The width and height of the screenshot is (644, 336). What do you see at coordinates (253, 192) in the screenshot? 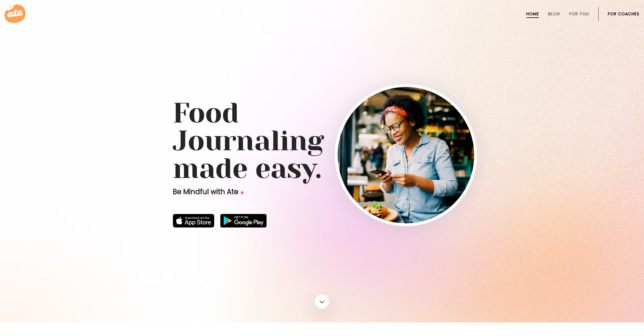
I see `p: Be Mindful with Ate` at bounding box center [253, 192].